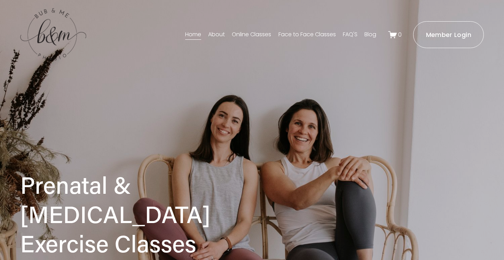  What do you see at coordinates (350, 34) in the screenshot?
I see `a: FAQ'S` at bounding box center [350, 34].